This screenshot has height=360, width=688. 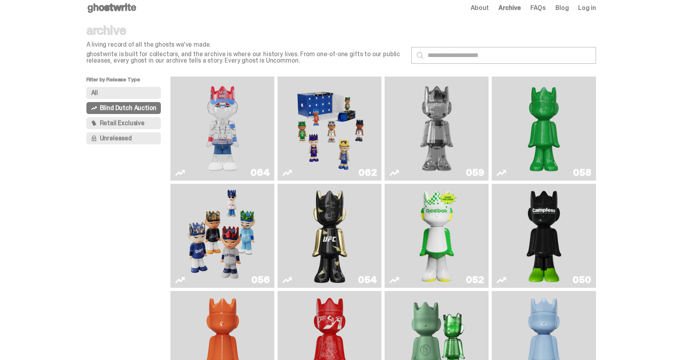 What do you see at coordinates (582, 280) in the screenshot?
I see `div: 050` at bounding box center [582, 280].